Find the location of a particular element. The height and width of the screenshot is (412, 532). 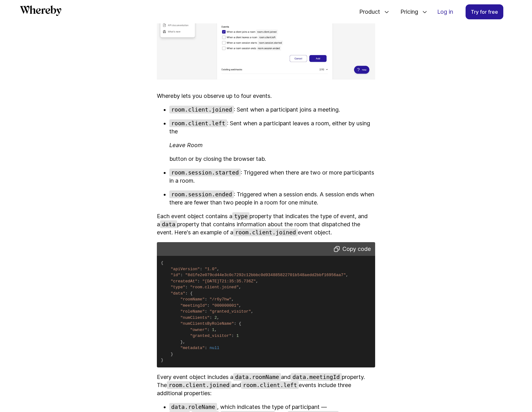

a: Try for free is located at coordinates (484, 12).